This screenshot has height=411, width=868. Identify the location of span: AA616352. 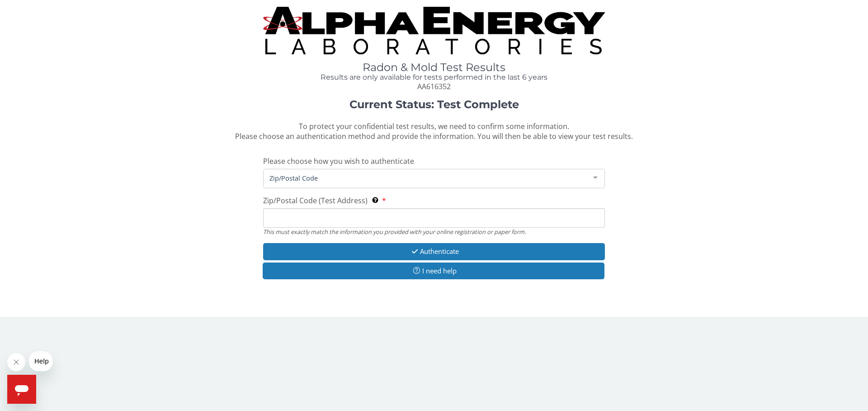
(434, 87).